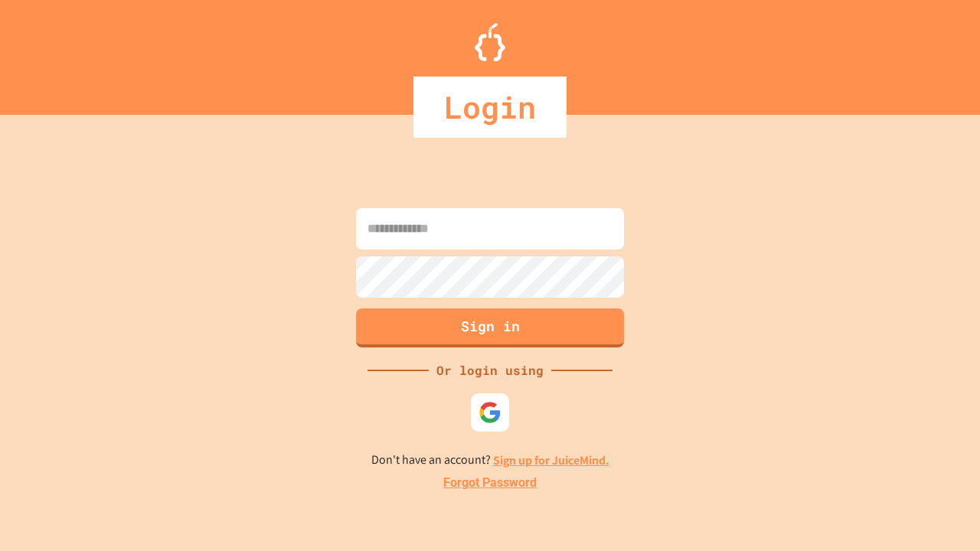  Describe the element at coordinates (490, 107) in the screenshot. I see `div: Login` at that location.